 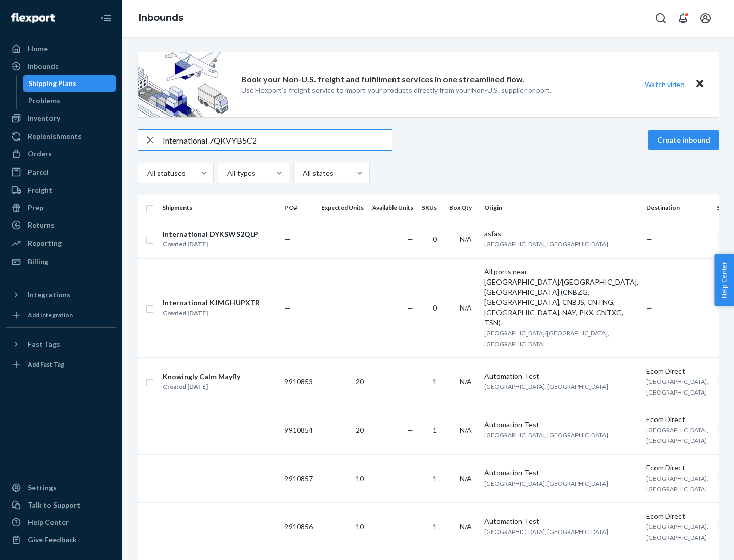 What do you see at coordinates (61, 262) in the screenshot?
I see `a: Billing` at bounding box center [61, 262].